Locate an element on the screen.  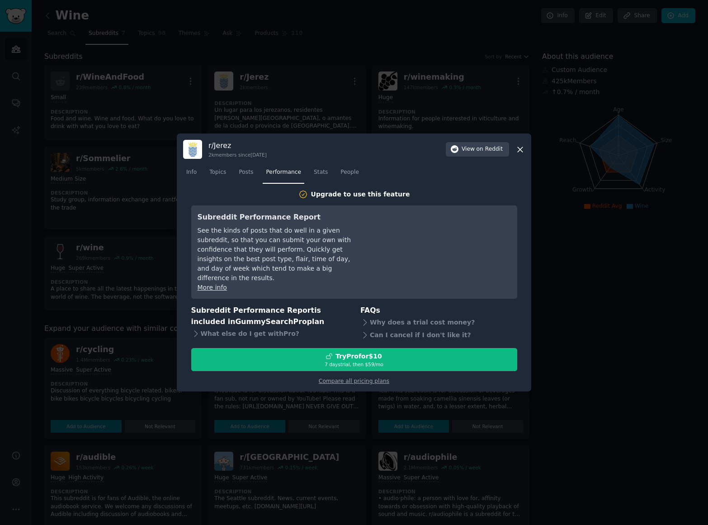
span: Info is located at coordinates (191, 172).